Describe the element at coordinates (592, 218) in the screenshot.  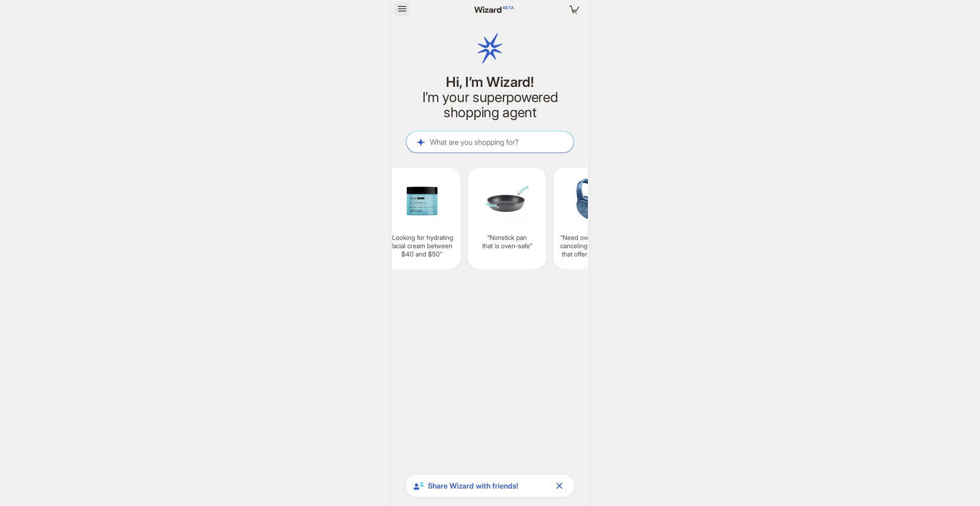
I see `div: Need over-ear noise-canceling headphones that offer great sound quality and comfort for long use` at that location.